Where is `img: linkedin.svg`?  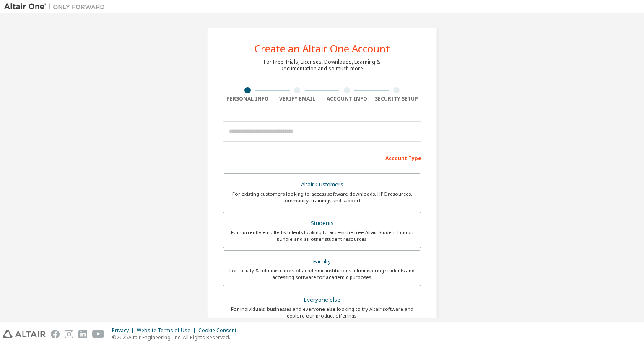
img: linkedin.svg is located at coordinates (83, 334).